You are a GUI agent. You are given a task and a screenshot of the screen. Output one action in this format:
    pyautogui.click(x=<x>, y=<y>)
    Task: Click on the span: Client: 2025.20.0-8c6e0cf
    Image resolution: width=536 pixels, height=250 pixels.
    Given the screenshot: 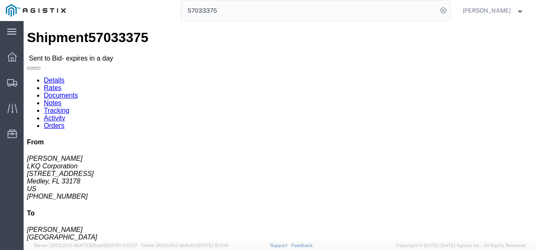 What is the action you would take?
    pyautogui.click(x=185, y=246)
    